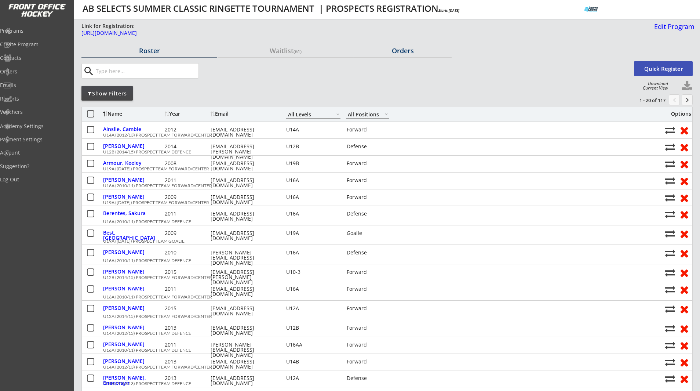 The height and width of the screenshot is (391, 700). Describe the element at coordinates (687, 100) in the screenshot. I see `button: keyboard_arrow_right` at that location.